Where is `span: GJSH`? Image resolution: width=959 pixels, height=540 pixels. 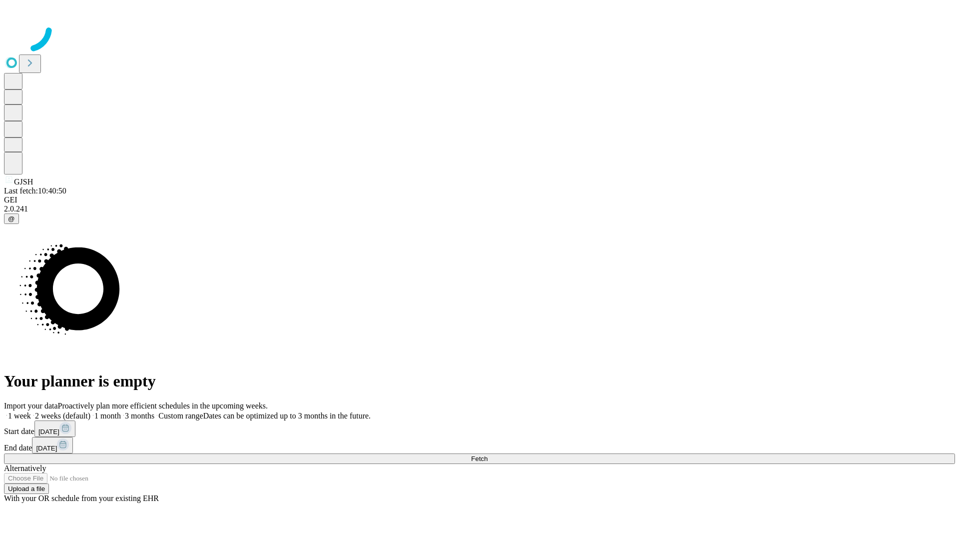
span: GJSH is located at coordinates (23, 181).